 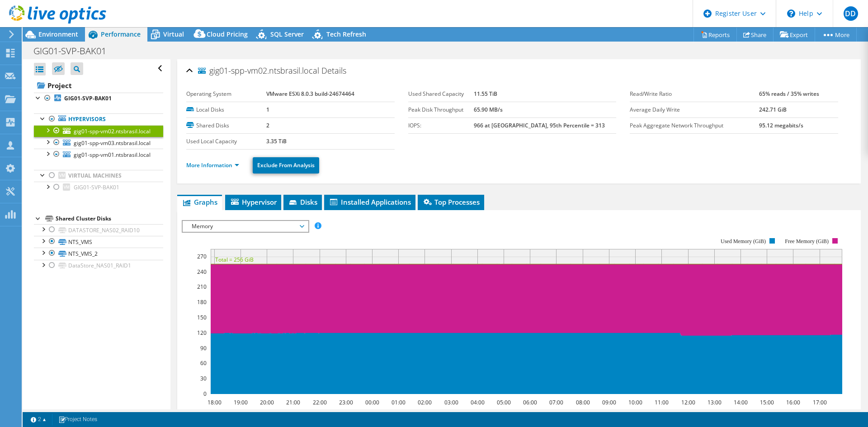 What do you see at coordinates (234, 259) in the screenshot?
I see `text: Total = 256 GiB` at bounding box center [234, 259].